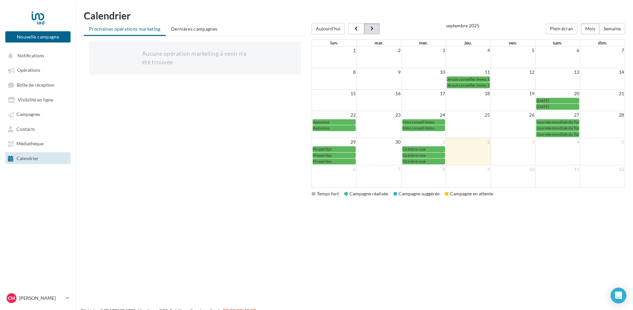  Describe the element at coordinates (513, 43) in the screenshot. I see `th: ven.` at that location.